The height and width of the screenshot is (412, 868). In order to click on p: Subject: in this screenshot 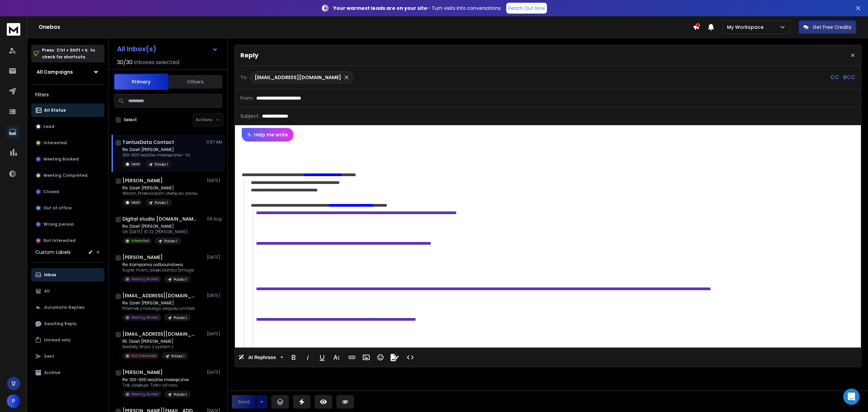, I will do `click(250, 116)`.